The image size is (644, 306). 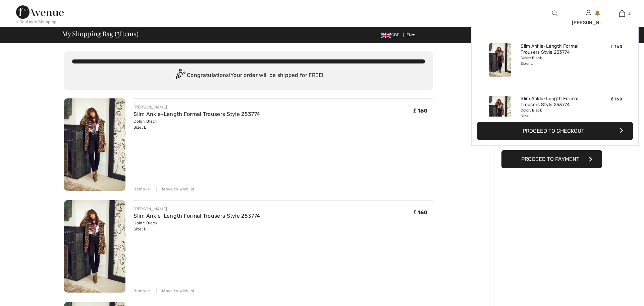 What do you see at coordinates (588, 14) in the screenshot?
I see `img: My Info` at bounding box center [588, 14].